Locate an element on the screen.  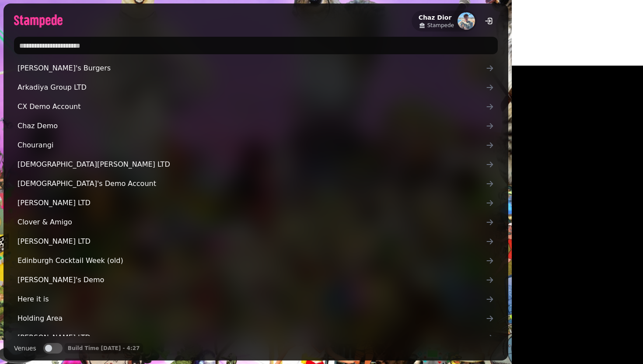
span: Holding Area is located at coordinates (252, 318).